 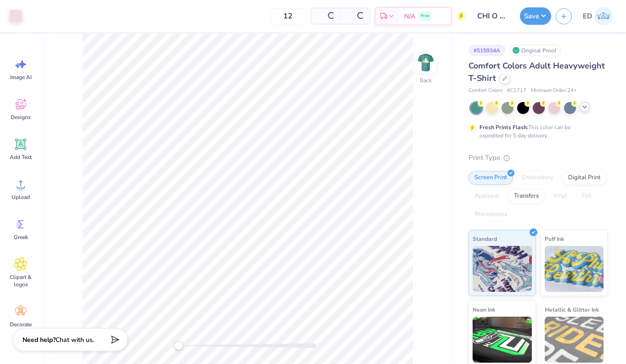 What do you see at coordinates (39, 339) in the screenshot?
I see `strong: Need help?` at bounding box center [39, 339].